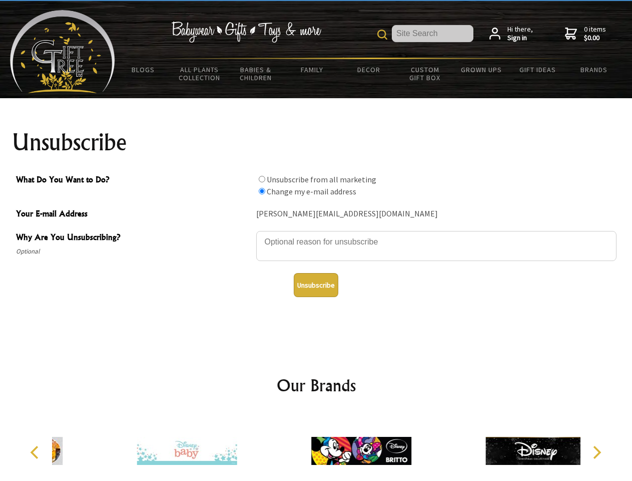 The width and height of the screenshot is (632, 481). I want to click on a: Brands, so click(594, 70).